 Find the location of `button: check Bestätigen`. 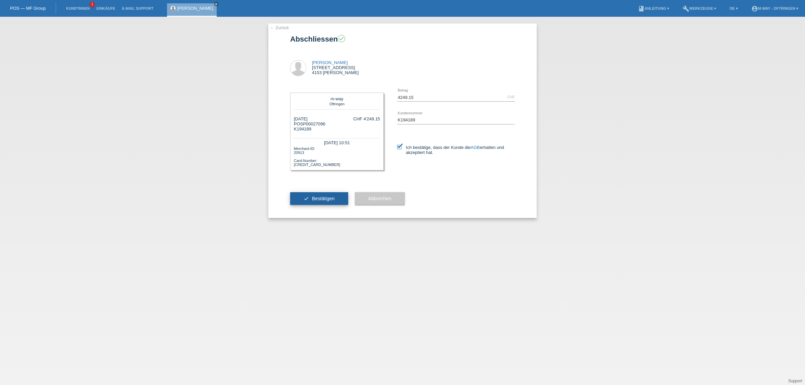

button: check Bestätigen is located at coordinates (319, 199).